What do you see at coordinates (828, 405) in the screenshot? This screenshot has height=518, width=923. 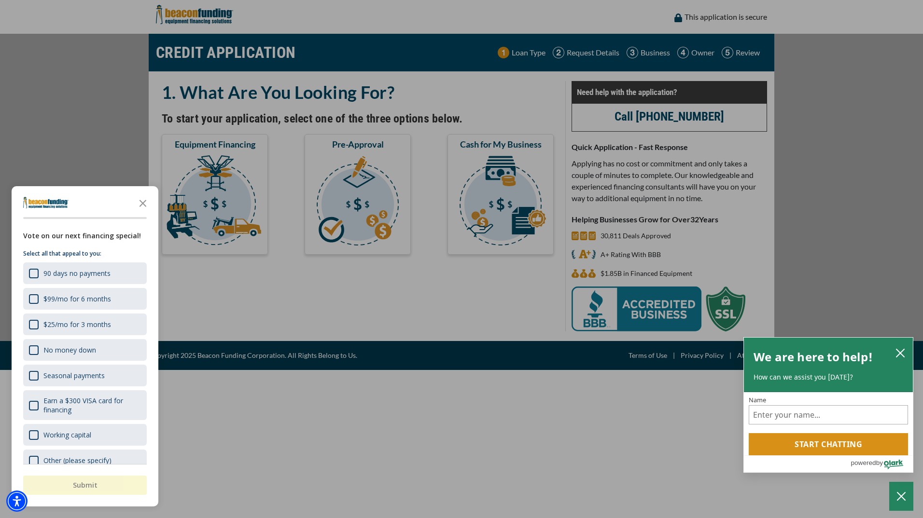 I see `div: olark chatbox` at bounding box center [828, 405].